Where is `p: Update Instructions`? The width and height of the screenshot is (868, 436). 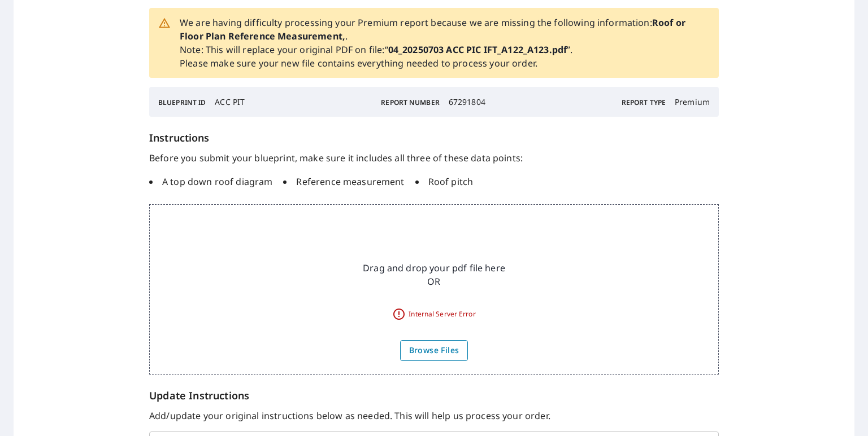
p: Update Instructions is located at coordinates (434, 396).